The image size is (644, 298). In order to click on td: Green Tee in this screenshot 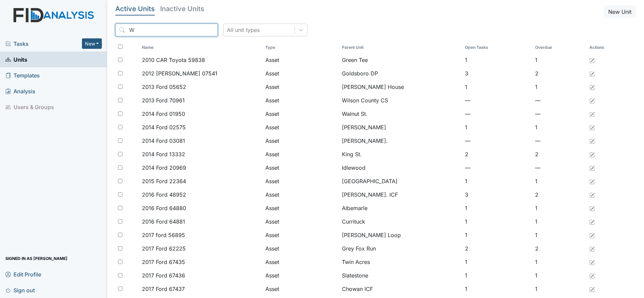, I will do `click(401, 60)`.